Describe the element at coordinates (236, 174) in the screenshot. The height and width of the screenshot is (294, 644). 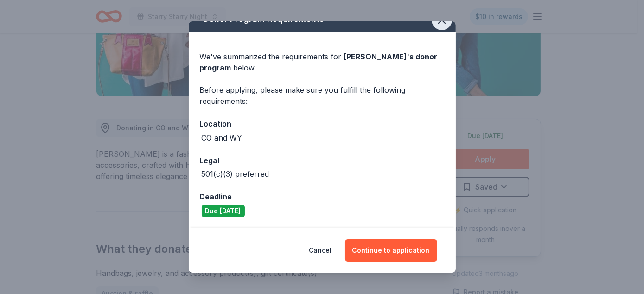
I see `div: 501(c)(3) preferred` at that location.